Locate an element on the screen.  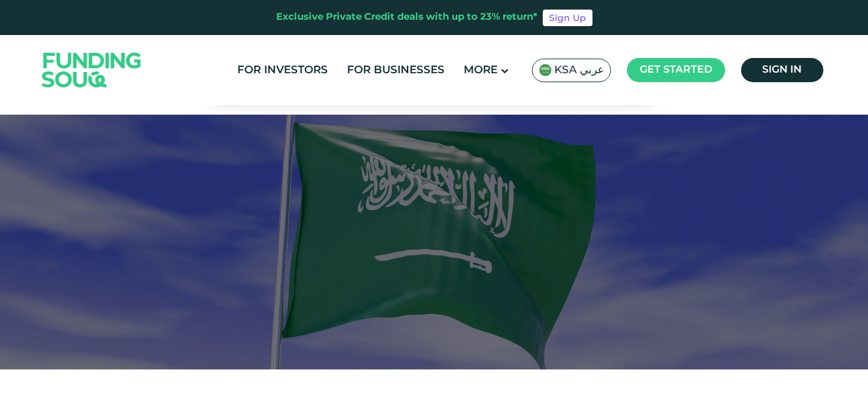
span: Get started is located at coordinates (677, 69).